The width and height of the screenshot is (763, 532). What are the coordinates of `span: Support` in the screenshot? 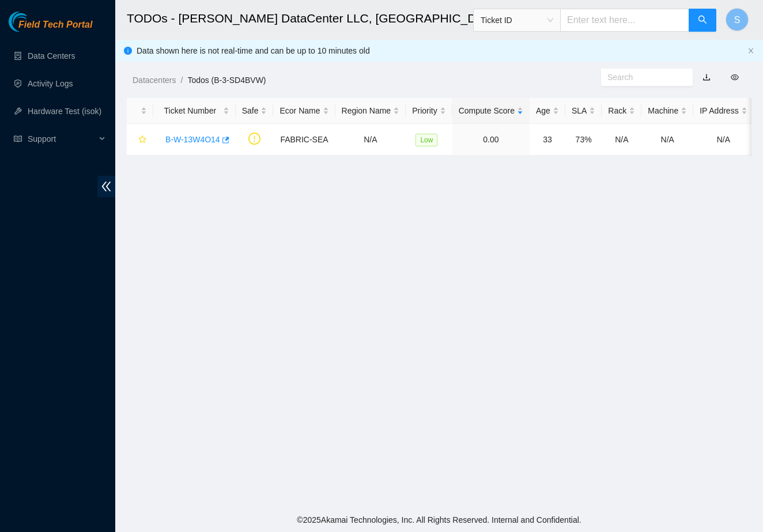 It's located at (62, 139).